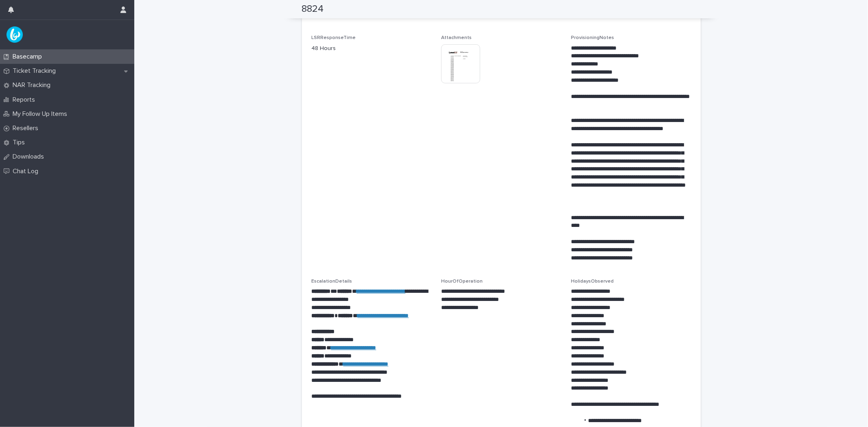  What do you see at coordinates (29, 157) in the screenshot?
I see `p: Downloads` at bounding box center [29, 157].